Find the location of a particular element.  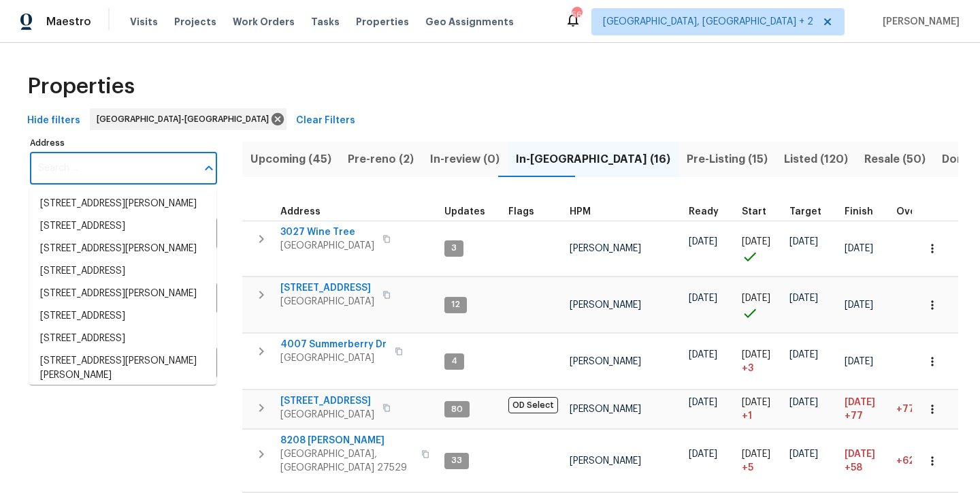

span: Updates is located at coordinates (465, 211).